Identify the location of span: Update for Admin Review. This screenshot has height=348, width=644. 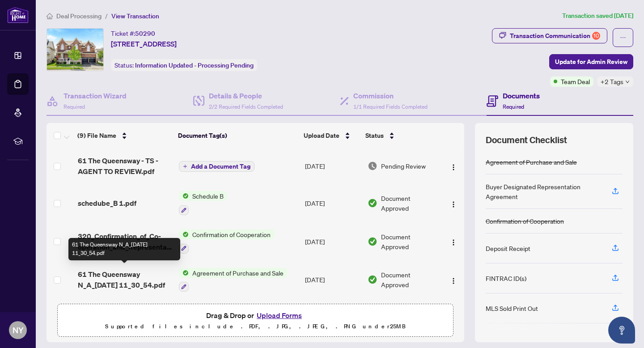
(591, 62).